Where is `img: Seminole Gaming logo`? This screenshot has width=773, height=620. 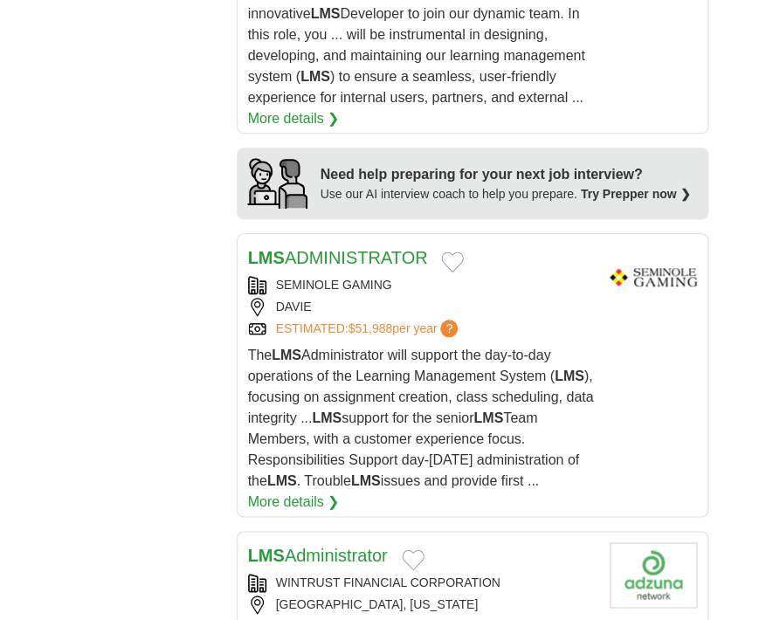
img: Seminole Gaming logo is located at coordinates (653, 277).